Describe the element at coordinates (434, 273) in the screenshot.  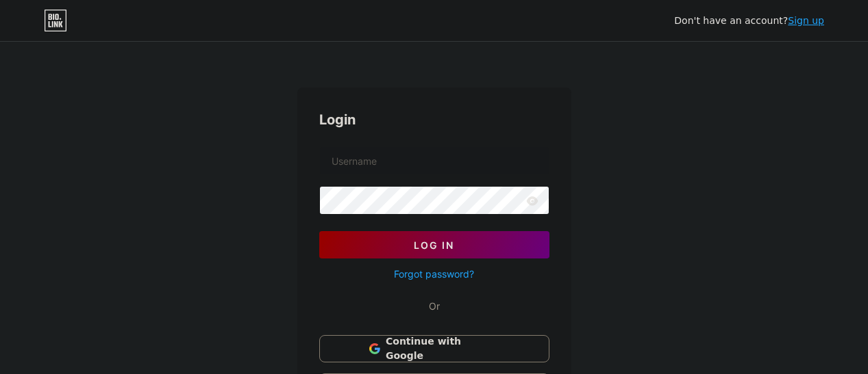
I see `a: Forgot password?` at that location.